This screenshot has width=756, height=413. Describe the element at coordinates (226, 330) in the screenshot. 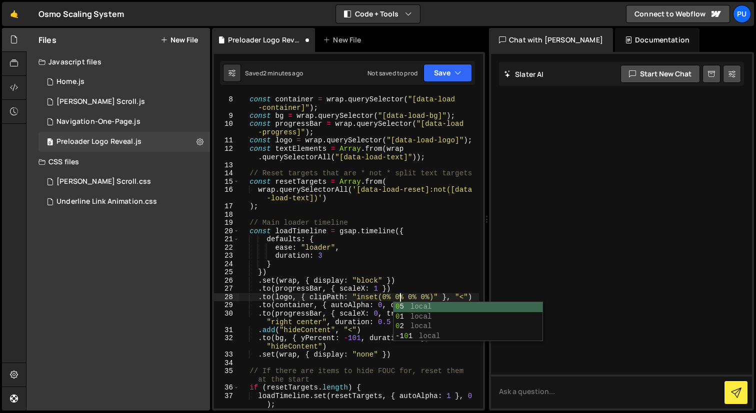

I see `div: 31` at that location.